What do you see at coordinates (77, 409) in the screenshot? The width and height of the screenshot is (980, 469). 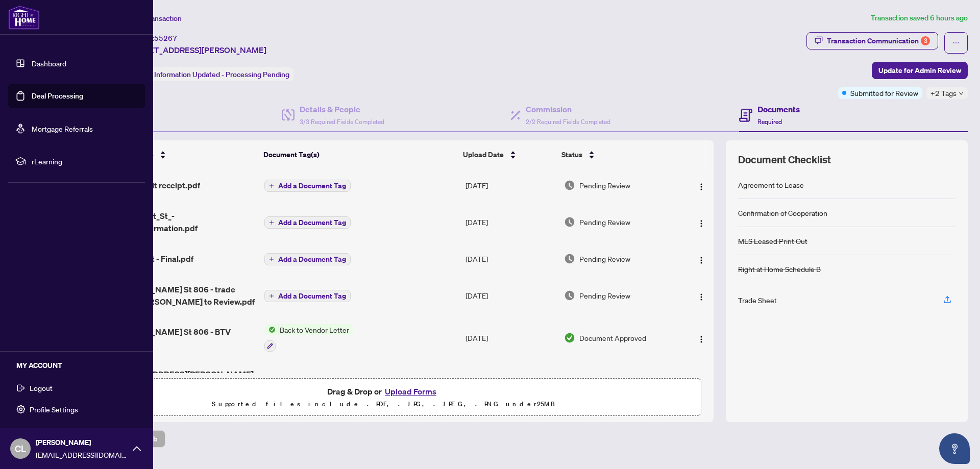 I see `button: Profile Settings` at bounding box center [77, 409].